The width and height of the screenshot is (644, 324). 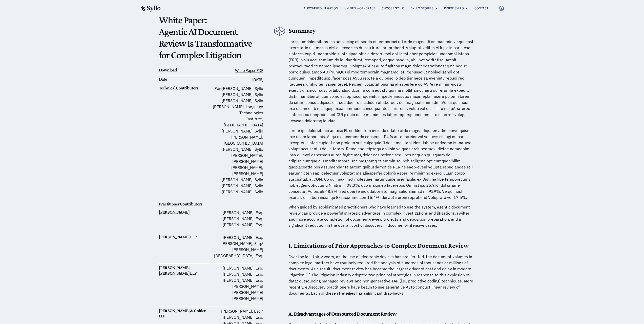 I want to click on strong: A. Disadvantages of Outsourced Document Review, so click(x=342, y=314).